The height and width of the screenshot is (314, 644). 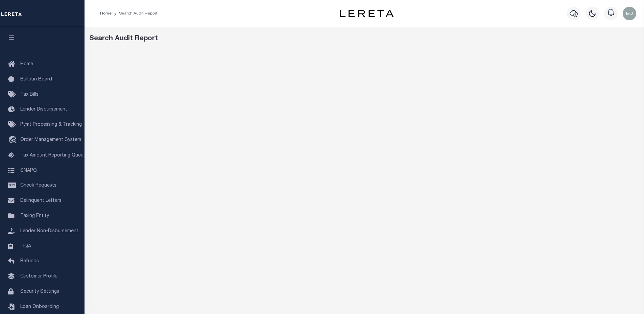 What do you see at coordinates (39, 277) in the screenshot?
I see `span: Customer Profile` at bounding box center [39, 277].